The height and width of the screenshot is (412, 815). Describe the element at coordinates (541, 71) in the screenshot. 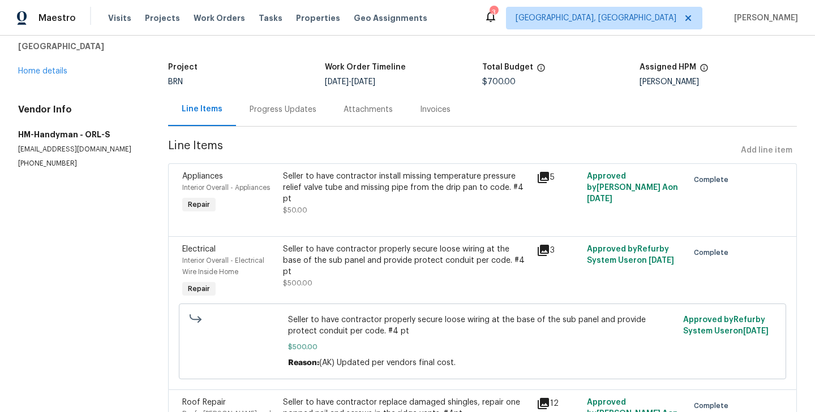

I see `span: The total cost of line items that have been proposed by Opendoor. This sum includes line items th...` at that location.